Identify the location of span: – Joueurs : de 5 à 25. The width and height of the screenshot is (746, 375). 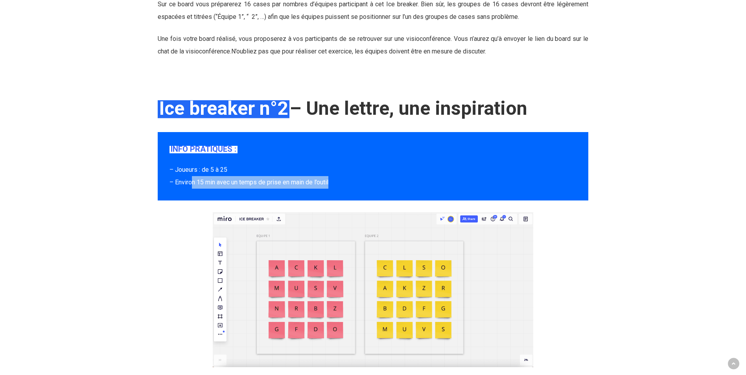
(198, 169).